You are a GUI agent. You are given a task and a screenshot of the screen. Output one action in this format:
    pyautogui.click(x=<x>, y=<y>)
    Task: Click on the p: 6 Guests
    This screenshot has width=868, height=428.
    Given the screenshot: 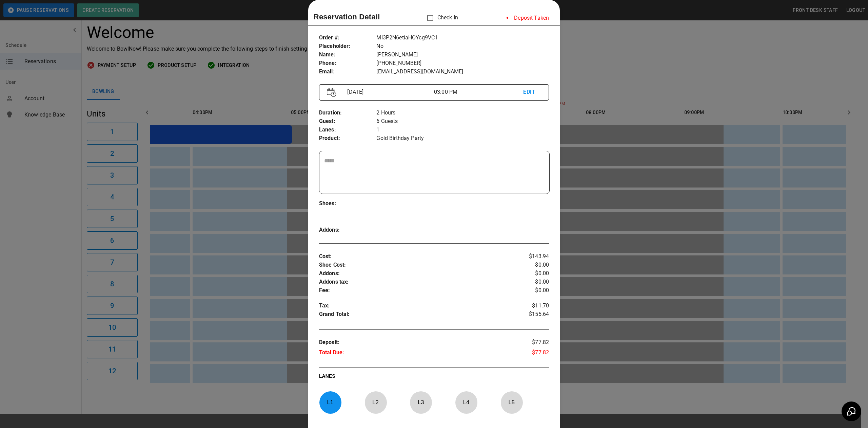 What is the action you would take?
    pyautogui.click(x=462, y=122)
    